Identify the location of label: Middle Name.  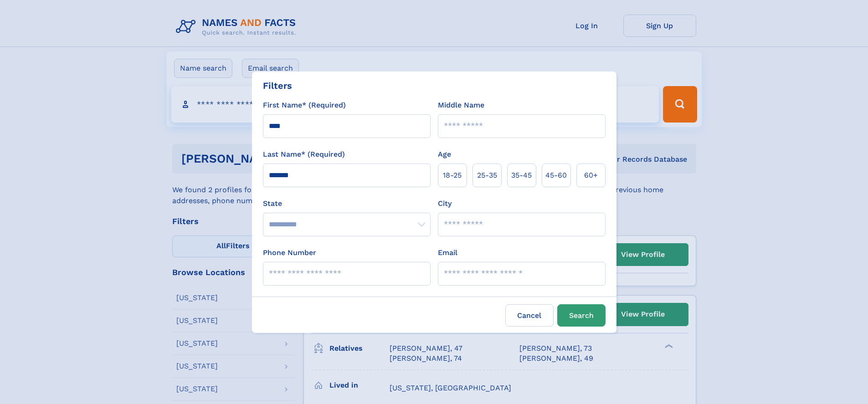
(461, 105).